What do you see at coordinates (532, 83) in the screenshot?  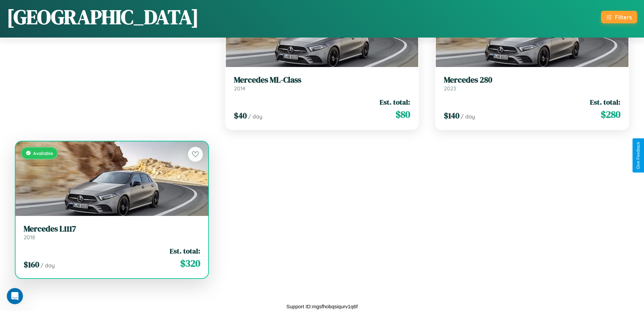 I see `a: Mercedes 2802023` at bounding box center [532, 83].